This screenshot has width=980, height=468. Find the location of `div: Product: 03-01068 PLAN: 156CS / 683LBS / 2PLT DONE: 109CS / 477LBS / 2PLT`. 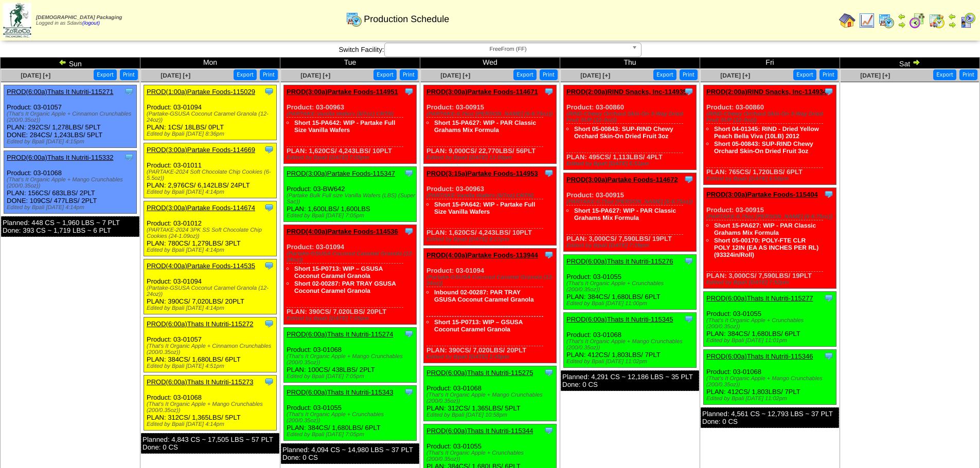

div: Product: 03-01068 PLAN: 156CS / 683LBS / 2PLT DONE: 109CS / 477LBS / 2PLT is located at coordinates (70, 182).